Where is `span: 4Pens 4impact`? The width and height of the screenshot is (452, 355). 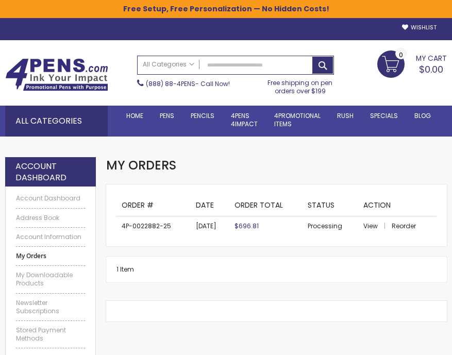 span: 4Pens 4impact is located at coordinates (244, 120).